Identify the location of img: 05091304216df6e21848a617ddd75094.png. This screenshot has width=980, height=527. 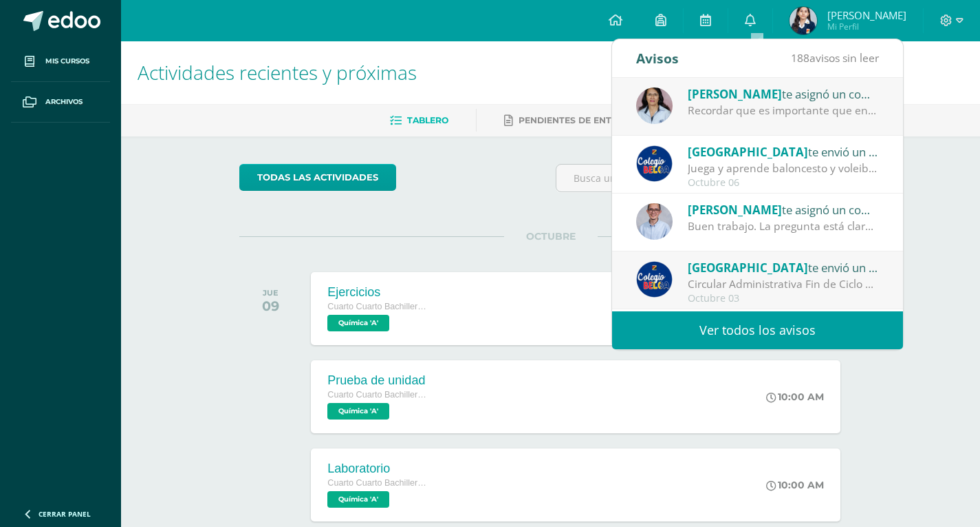
(654, 221).